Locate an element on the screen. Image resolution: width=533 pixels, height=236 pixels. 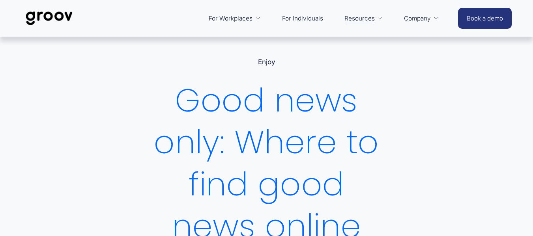
a: For Individuals is located at coordinates (303, 19).